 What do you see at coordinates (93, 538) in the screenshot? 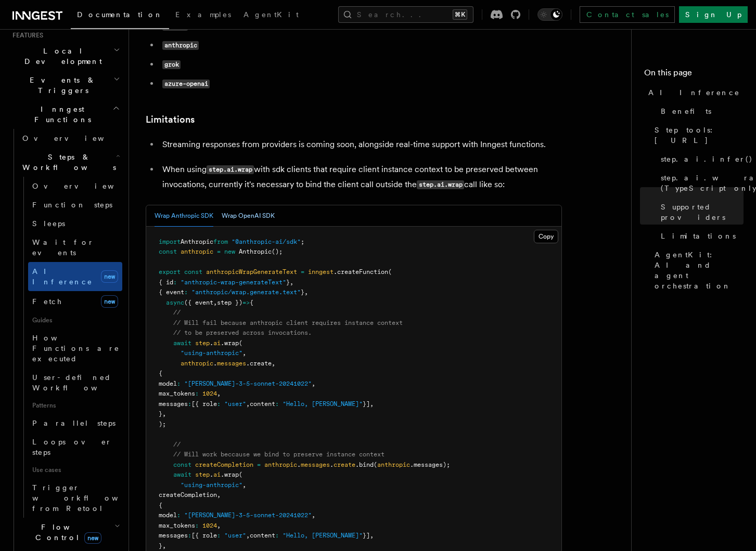
I see `span: new` at bounding box center [93, 538].